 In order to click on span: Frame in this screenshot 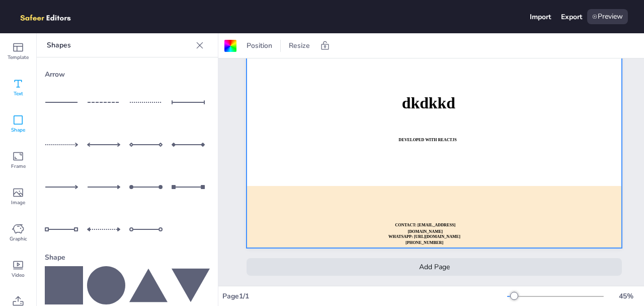, I will do `click(18, 166)`.